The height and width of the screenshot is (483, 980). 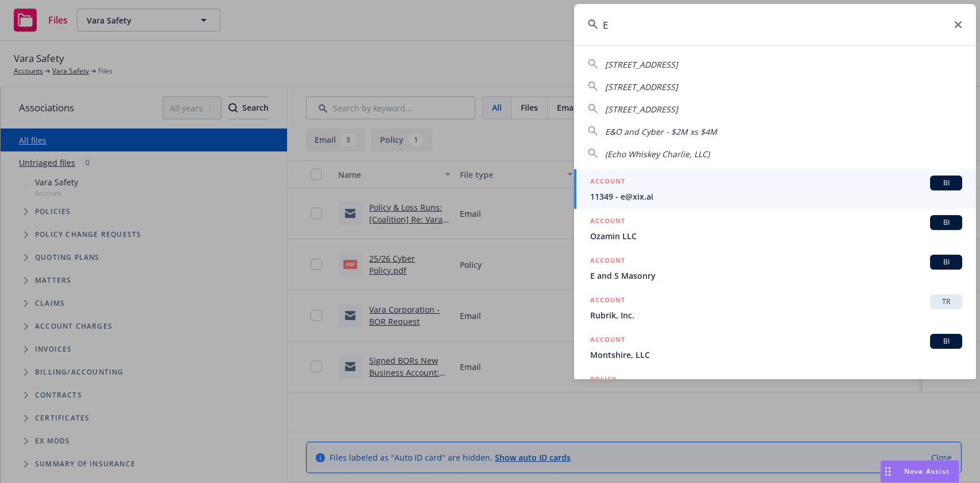 I want to click on span: (Echo Whiskey Charlie, LLC), so click(x=658, y=154).